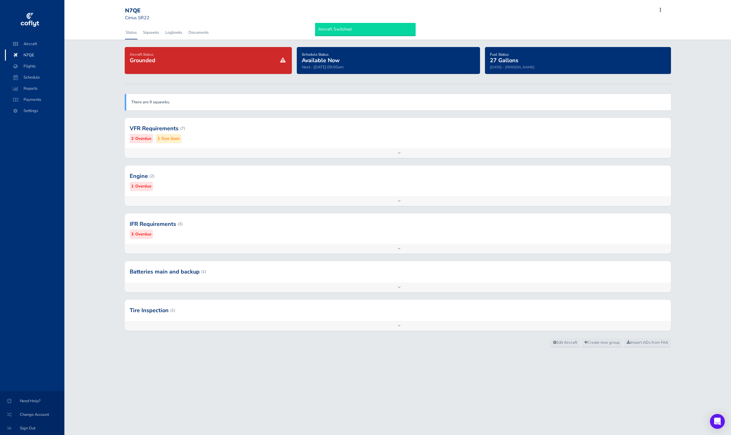 The image size is (731, 435). What do you see at coordinates (35, 89) in the screenshot?
I see `span: Reports` at bounding box center [35, 89].